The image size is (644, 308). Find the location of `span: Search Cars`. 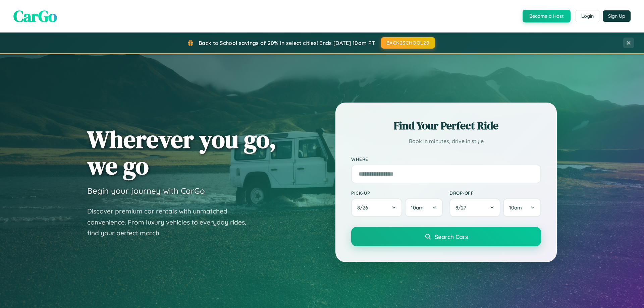

span: Search Cars is located at coordinates (451, 237).